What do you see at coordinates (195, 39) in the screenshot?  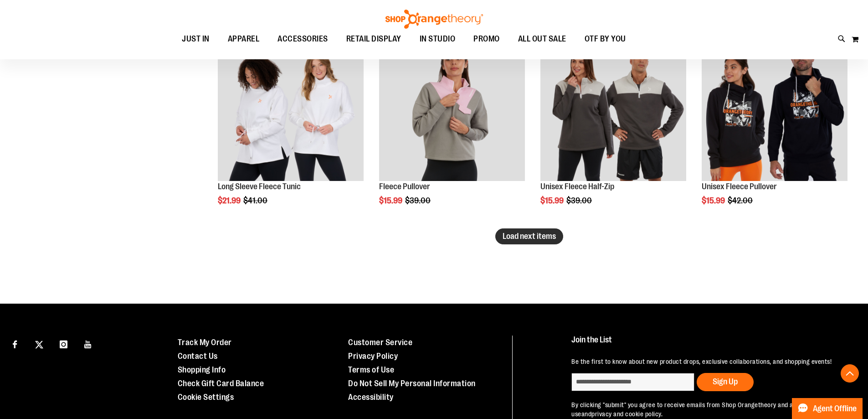 I see `span: JUST IN` at bounding box center [195, 39].